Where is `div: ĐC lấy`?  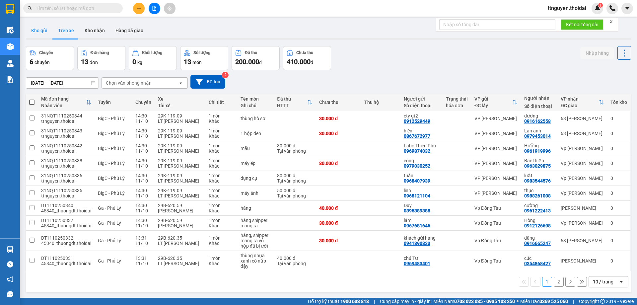 div: ĐC lấy is located at coordinates (494, 106).